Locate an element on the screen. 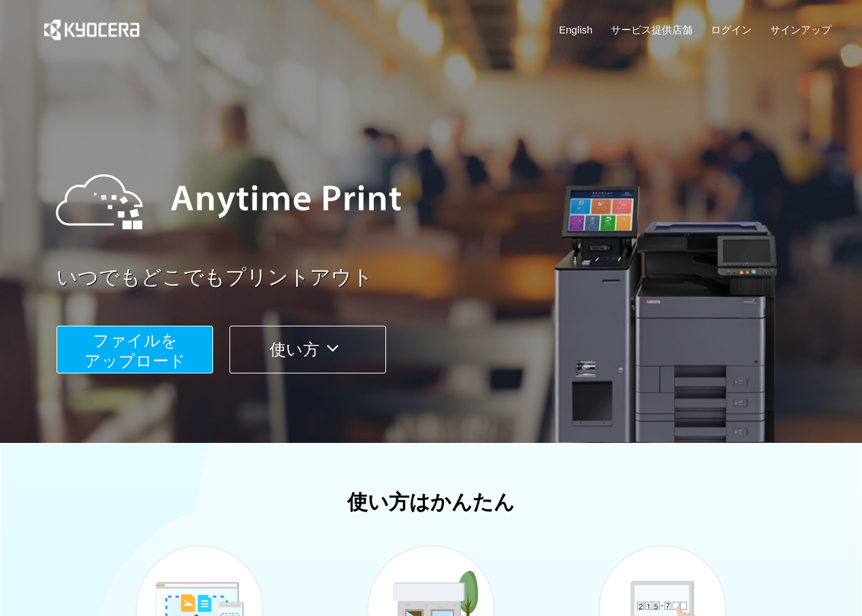  button: ファイルを​​アップロード is located at coordinates (135, 349).